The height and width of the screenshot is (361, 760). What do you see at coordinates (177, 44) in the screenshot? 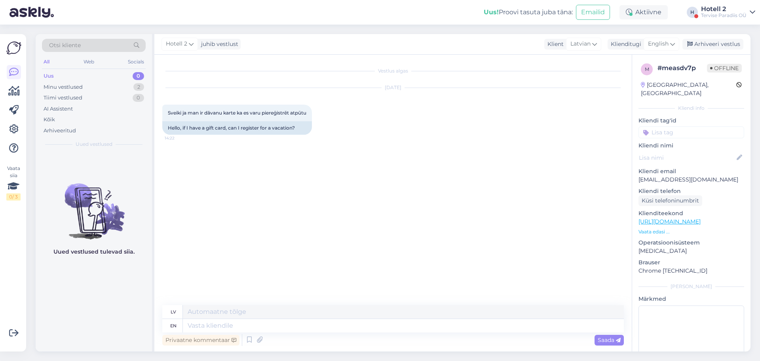
I see `span: Hotell 2` at bounding box center [177, 44].